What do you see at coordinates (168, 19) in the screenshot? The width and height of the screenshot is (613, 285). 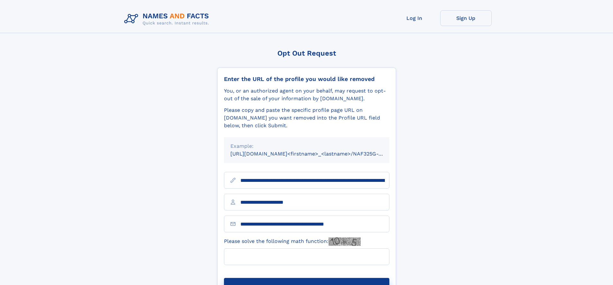 I see `img: Logo Names and Facts` at bounding box center [168, 19].